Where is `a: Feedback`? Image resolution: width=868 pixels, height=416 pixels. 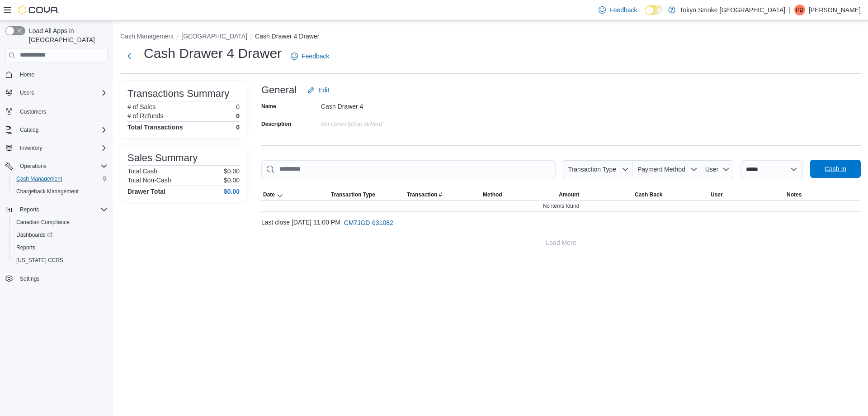
a: Feedback is located at coordinates (617, 10).